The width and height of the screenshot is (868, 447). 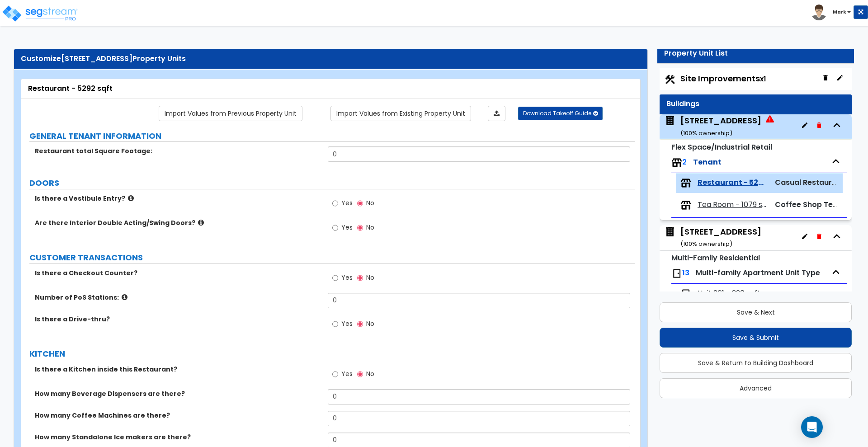 I want to click on span: 9 N Central Ave Floor 1, so click(x=719, y=126).